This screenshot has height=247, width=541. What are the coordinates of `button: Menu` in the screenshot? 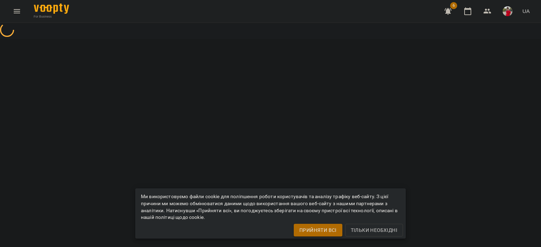 It's located at (17, 11).